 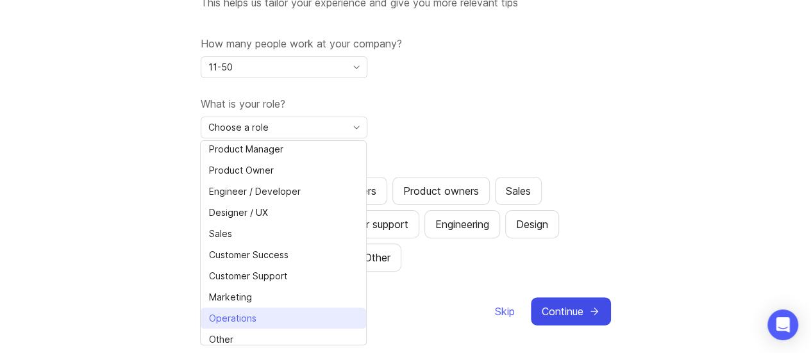 I want to click on label: What is your role?, so click(x=406, y=104).